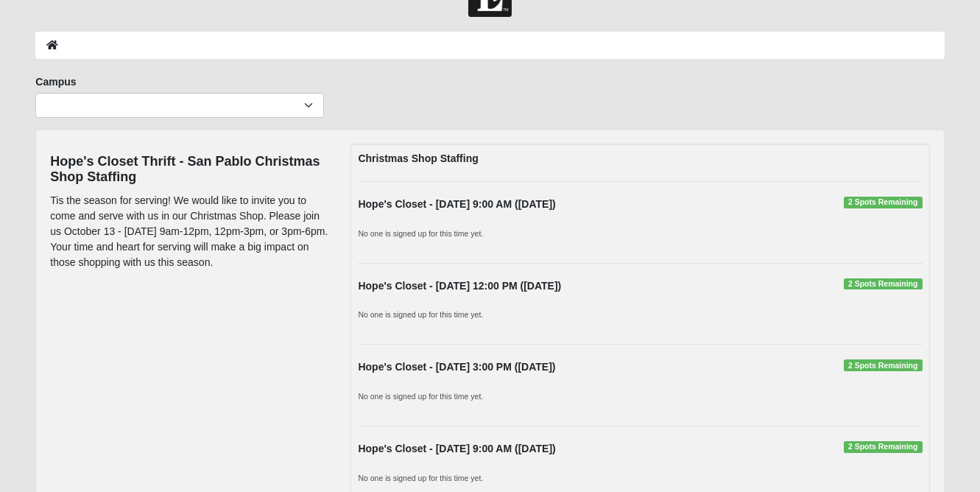 The height and width of the screenshot is (492, 980). Describe the element at coordinates (55, 82) in the screenshot. I see `label: Campus` at that location.